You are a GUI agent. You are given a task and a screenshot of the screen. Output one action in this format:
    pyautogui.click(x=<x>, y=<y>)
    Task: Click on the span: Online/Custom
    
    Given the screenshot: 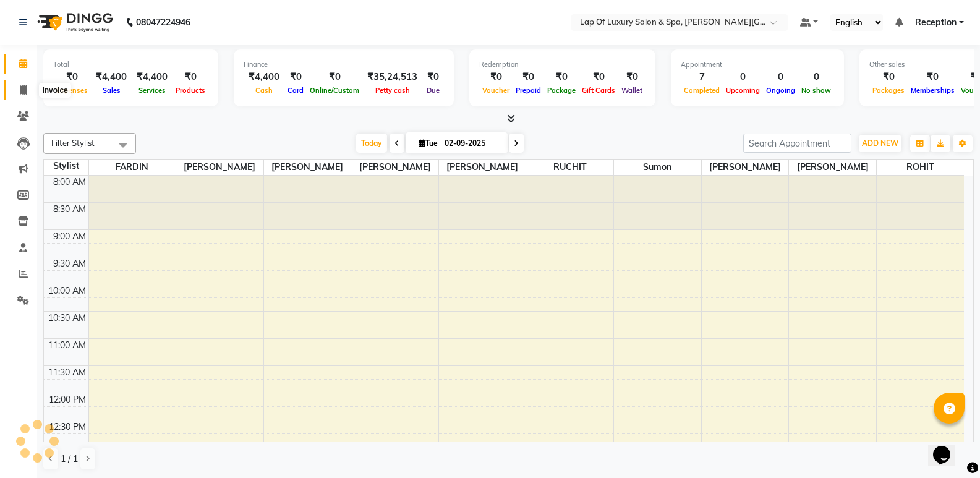 What is the action you would take?
    pyautogui.click(x=335, y=90)
    